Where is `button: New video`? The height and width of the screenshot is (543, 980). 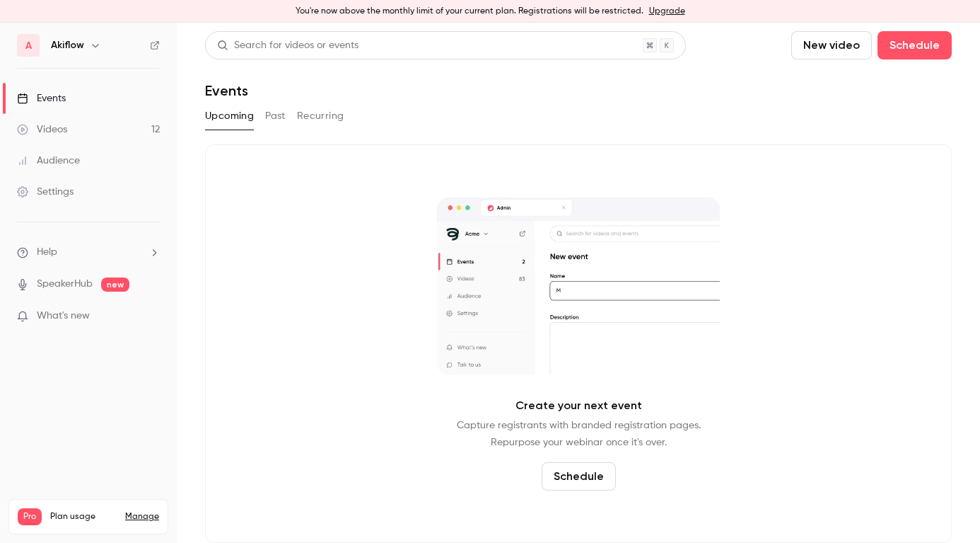 button: New video is located at coordinates (831, 45).